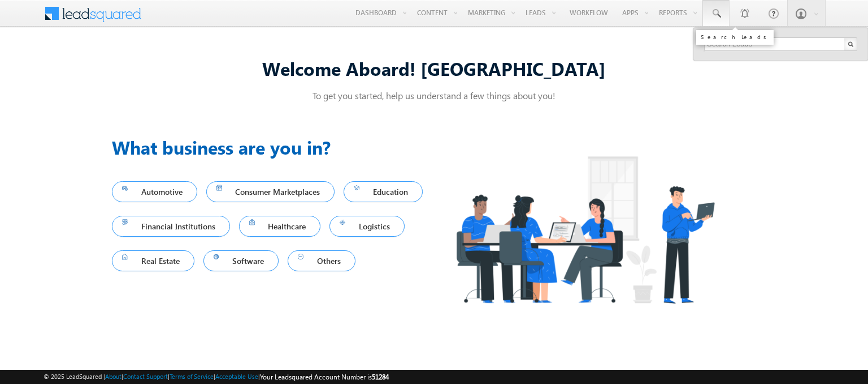 The image size is (868, 384). Describe the element at coordinates (170, 226) in the screenshot. I see `span: Financial Institutions` at that location.